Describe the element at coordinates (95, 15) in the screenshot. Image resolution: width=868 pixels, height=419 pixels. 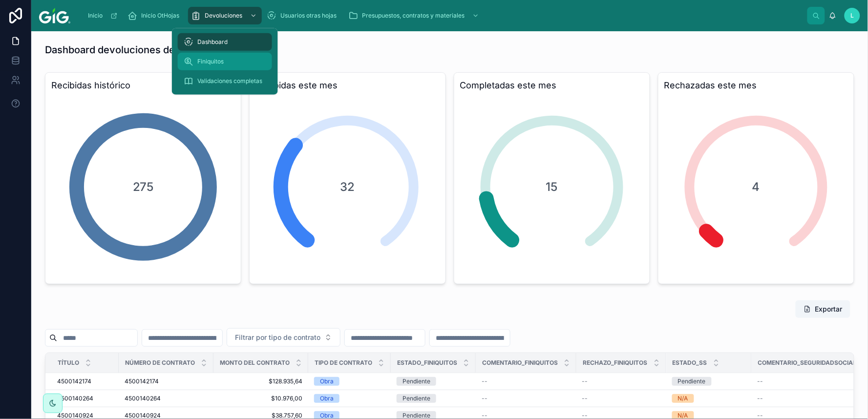
I see `span: Inicio` at that location.